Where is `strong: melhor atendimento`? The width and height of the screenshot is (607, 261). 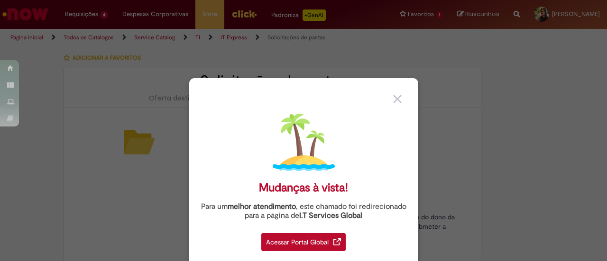 strong: melhor atendimento is located at coordinates (262, 207).